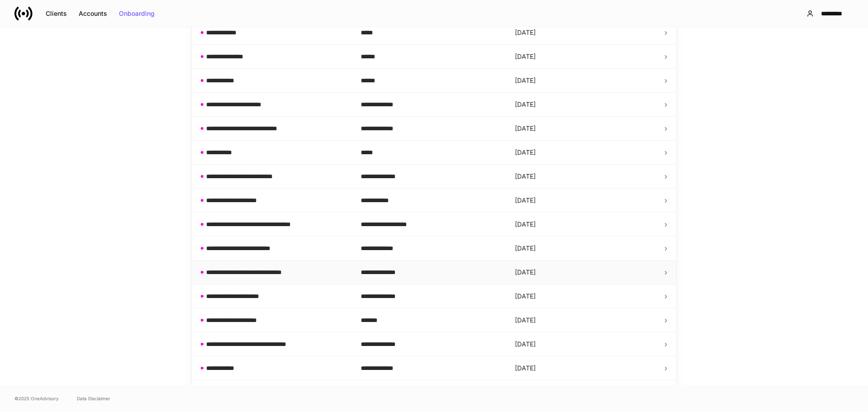 The height and width of the screenshot is (412, 868). Describe the element at coordinates (56, 14) in the screenshot. I see `button: Clients` at that location.